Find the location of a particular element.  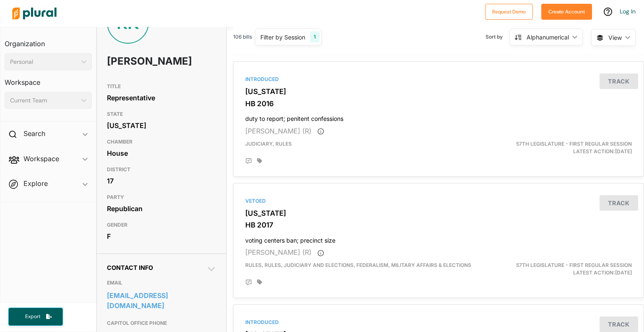

span: 106 bills is located at coordinates (242, 37).